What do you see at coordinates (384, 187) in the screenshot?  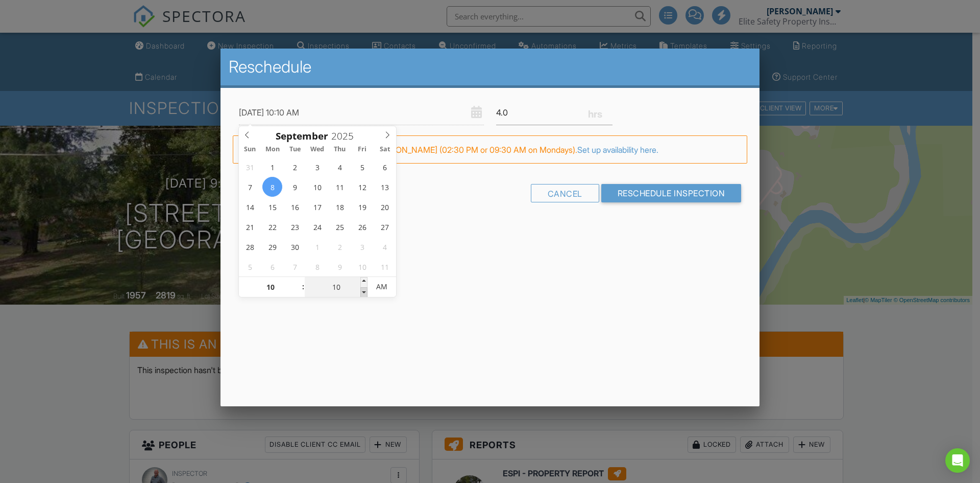 I see `span: September 13, 2025` at bounding box center [384, 187].